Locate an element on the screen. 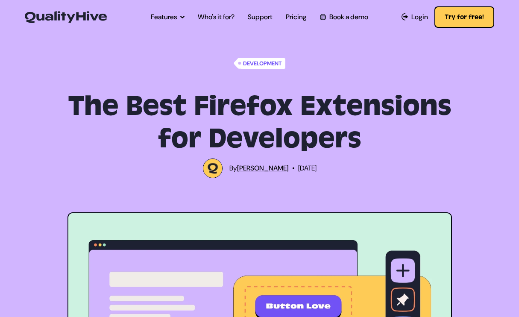  span: By is located at coordinates (259, 168).